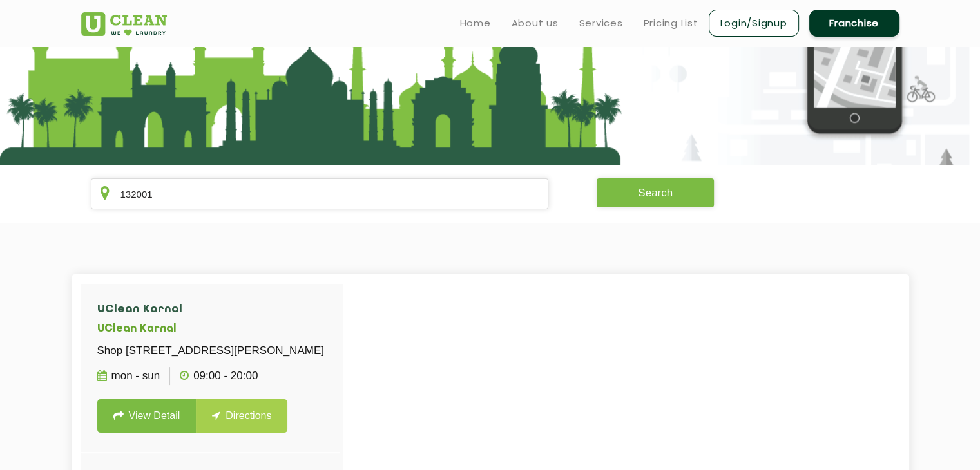  Describe the element at coordinates (754, 23) in the screenshot. I see `a: Login/Signup` at that location.